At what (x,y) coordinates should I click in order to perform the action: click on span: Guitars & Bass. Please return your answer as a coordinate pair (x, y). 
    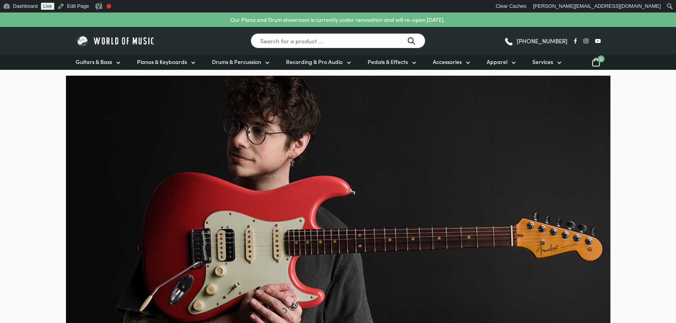
    Looking at the image, I should click on (94, 62).